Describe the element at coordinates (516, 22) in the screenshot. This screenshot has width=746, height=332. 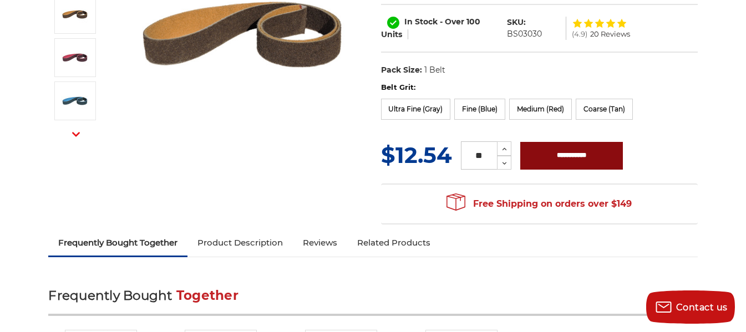
I see `dt: SKU:` at that location.